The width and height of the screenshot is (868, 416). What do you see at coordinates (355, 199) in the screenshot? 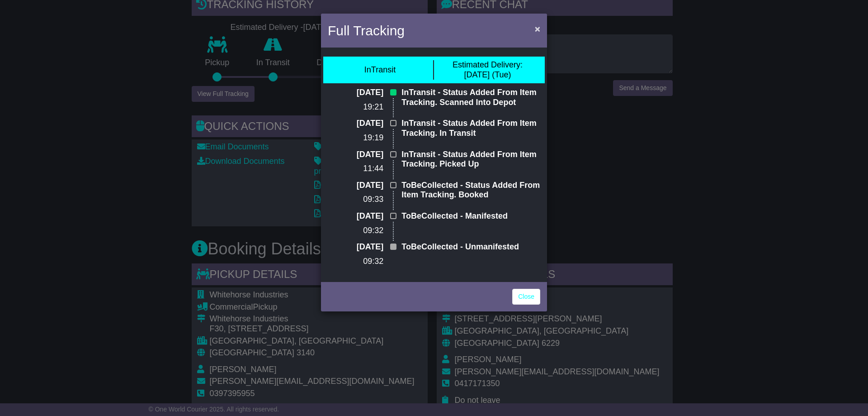
I see `p: 09:33` at bounding box center [355, 199].